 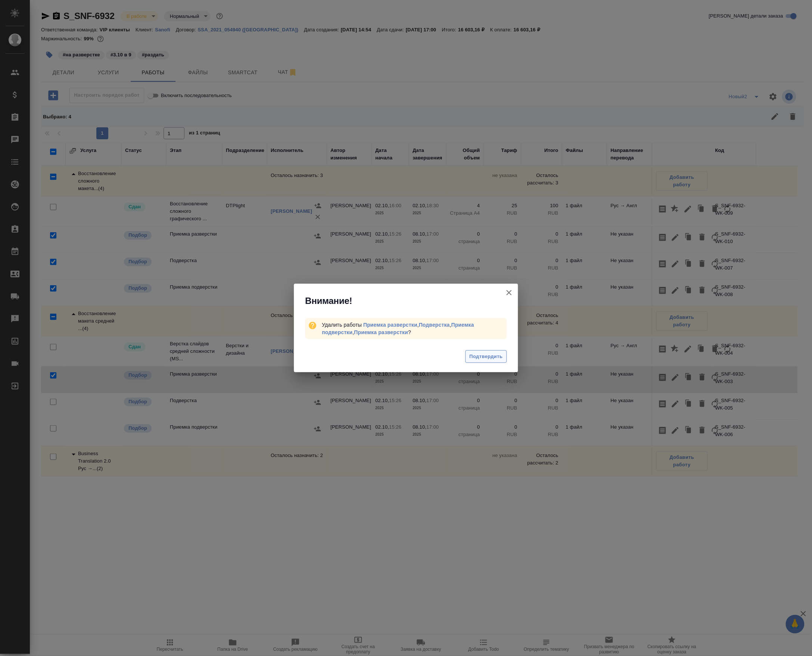 What do you see at coordinates (486, 357) in the screenshot?
I see `button: Подтвердить` at bounding box center [486, 357].